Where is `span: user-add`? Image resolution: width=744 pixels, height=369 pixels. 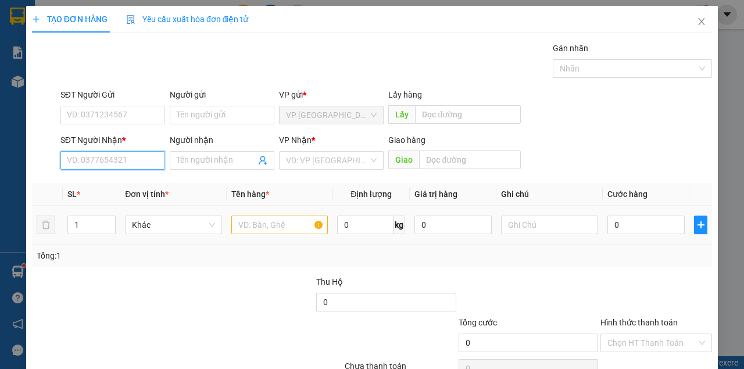
span: user-add is located at coordinates (263, 160).